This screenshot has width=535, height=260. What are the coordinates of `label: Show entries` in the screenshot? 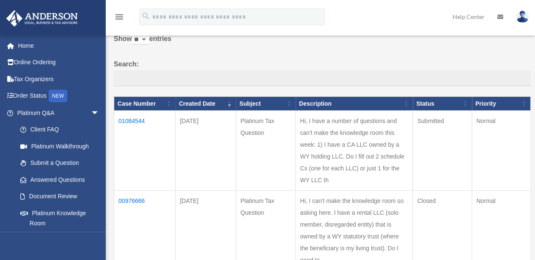 It's located at (322, 43).